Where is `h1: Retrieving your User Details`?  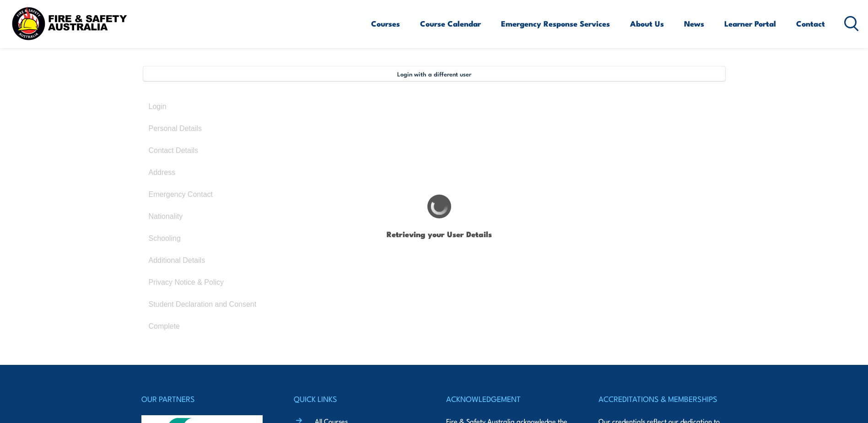
h1: Retrieving your User Details is located at coordinates (439, 234).